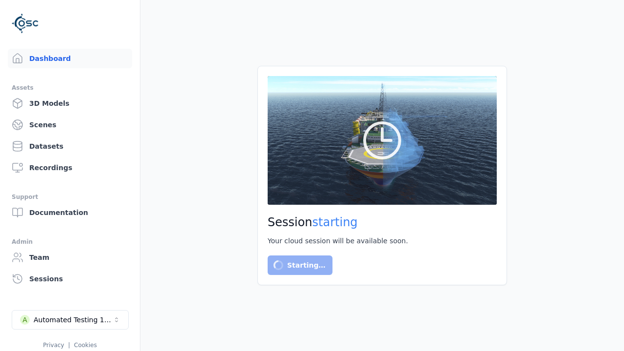 This screenshot has height=351, width=624. What do you see at coordinates (70, 279) in the screenshot?
I see `a: Sessions` at bounding box center [70, 279].